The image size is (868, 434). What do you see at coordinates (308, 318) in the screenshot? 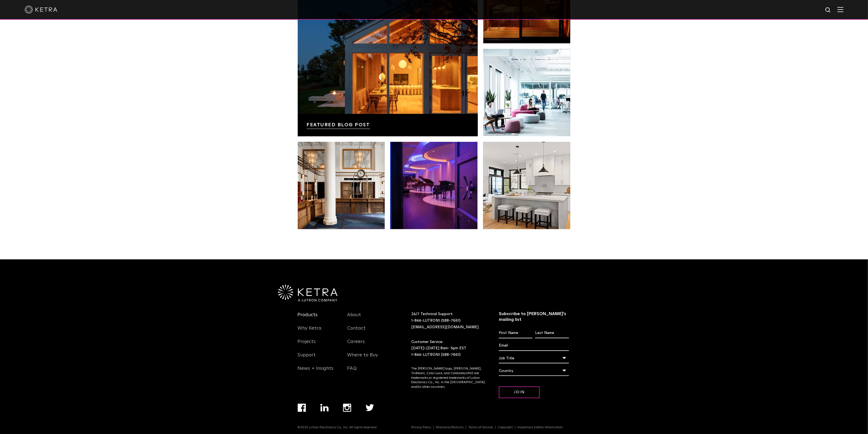
I see `a: Products` at bounding box center [308, 318].